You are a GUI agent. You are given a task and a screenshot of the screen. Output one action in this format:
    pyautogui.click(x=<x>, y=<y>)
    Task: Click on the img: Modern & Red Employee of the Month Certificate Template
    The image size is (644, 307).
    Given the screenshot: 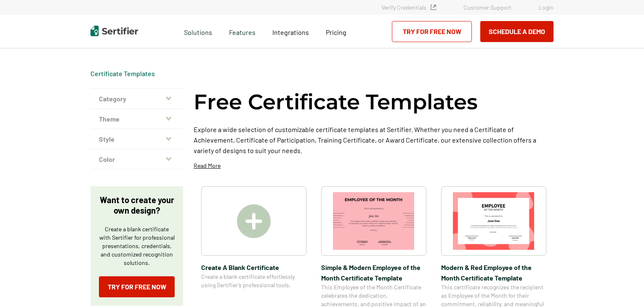 What is the action you would take?
    pyautogui.click(x=494, y=221)
    